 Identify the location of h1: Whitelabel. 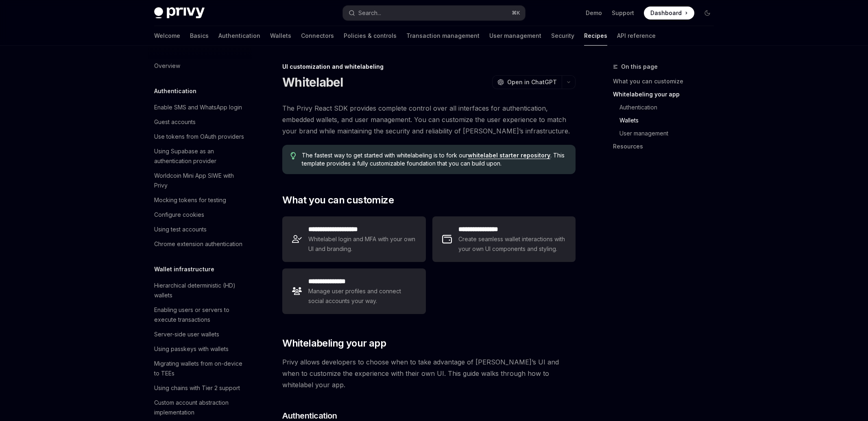
(313, 82).